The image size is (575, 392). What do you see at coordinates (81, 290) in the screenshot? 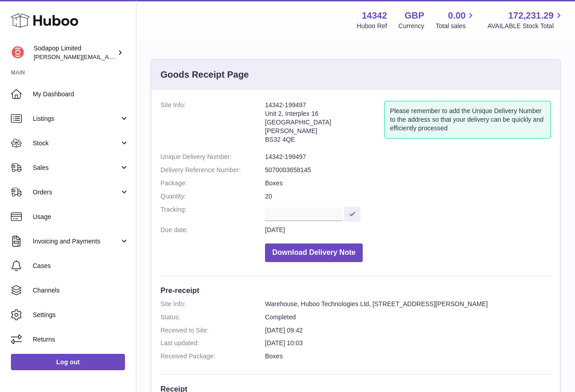
I see `span: Channels` at bounding box center [81, 290].